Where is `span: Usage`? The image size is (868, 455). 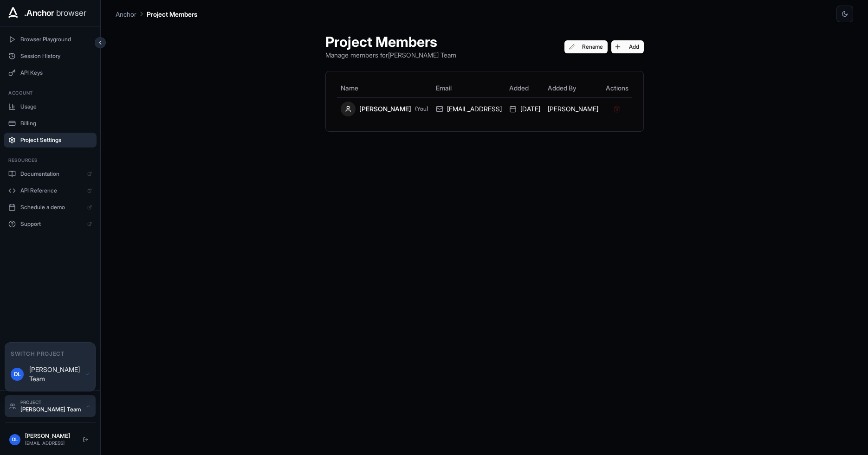
span: Usage is located at coordinates (56, 107).